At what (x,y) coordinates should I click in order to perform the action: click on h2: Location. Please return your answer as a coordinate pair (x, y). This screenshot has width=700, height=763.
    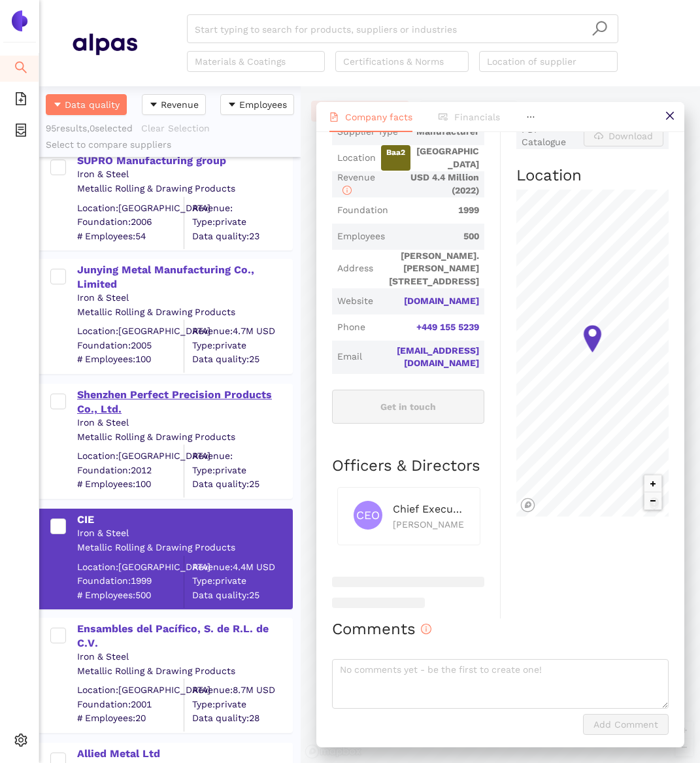
    Looking at the image, I should click on (593, 175).